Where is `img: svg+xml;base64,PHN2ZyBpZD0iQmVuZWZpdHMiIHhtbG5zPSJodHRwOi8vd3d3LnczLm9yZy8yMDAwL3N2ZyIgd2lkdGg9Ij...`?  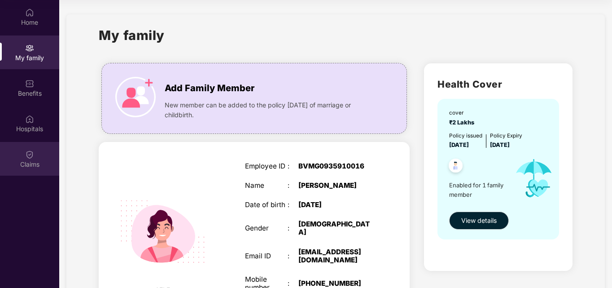 img: svg+xml;base64,PHN2ZyBpZD0iQmVuZWZpdHMiIHhtbG5zPSJodHRwOi8vd3d3LnczLm9yZy8yMDAwL3N2ZyIgd2lkdGg9Ij... is located at coordinates (30, 83).